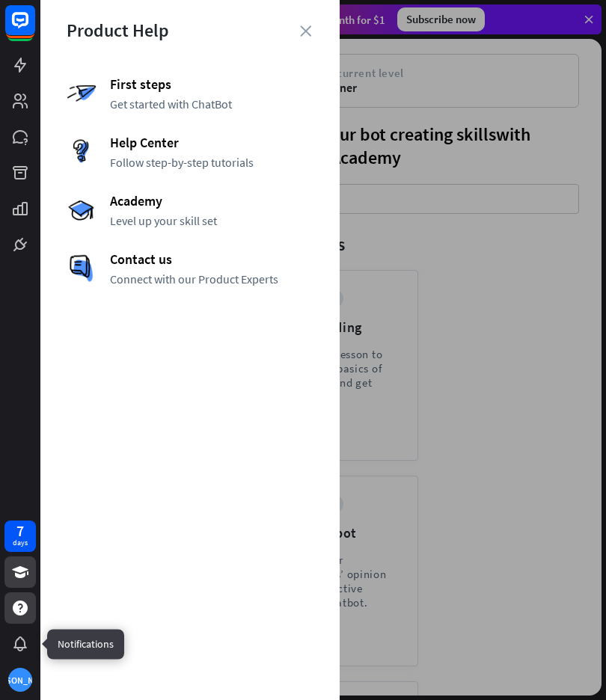 This screenshot has width=606, height=700. I want to click on i: close, so click(306, 31).